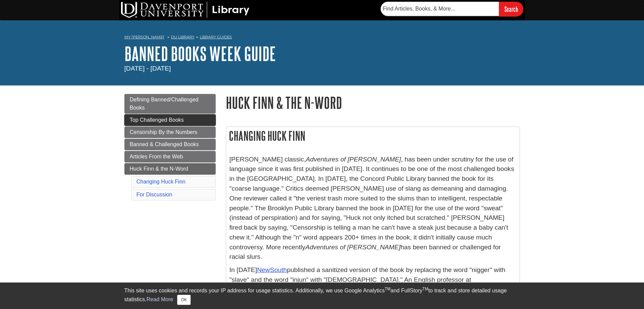 The width and height of the screenshot is (644, 309). What do you see at coordinates (322, 295) in the screenshot?
I see `div: This site uses cookies and records your IP address for usage statistics. Additionally, we use Goo...` at bounding box center [322, 295].